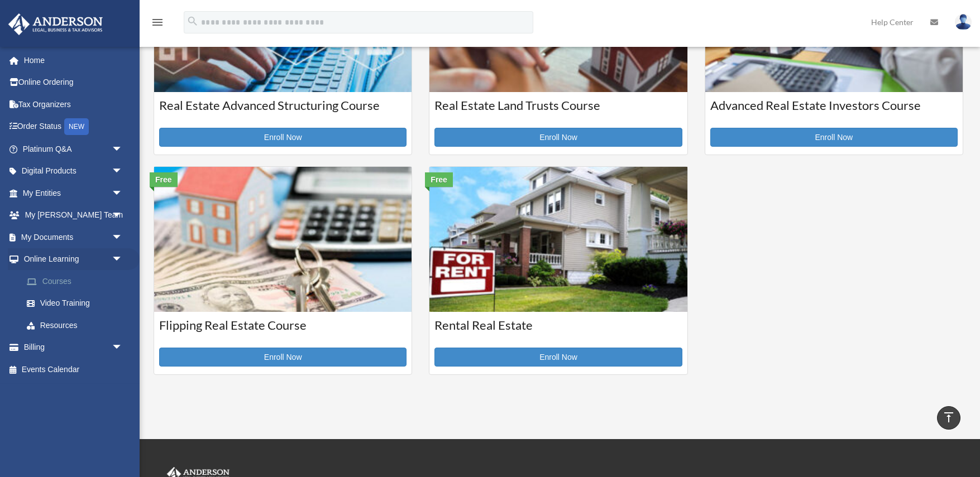 The height and width of the screenshot is (477, 980). What do you see at coordinates (558, 111) in the screenshot?
I see `h3: Real Estate Land Trusts Course` at bounding box center [558, 111].